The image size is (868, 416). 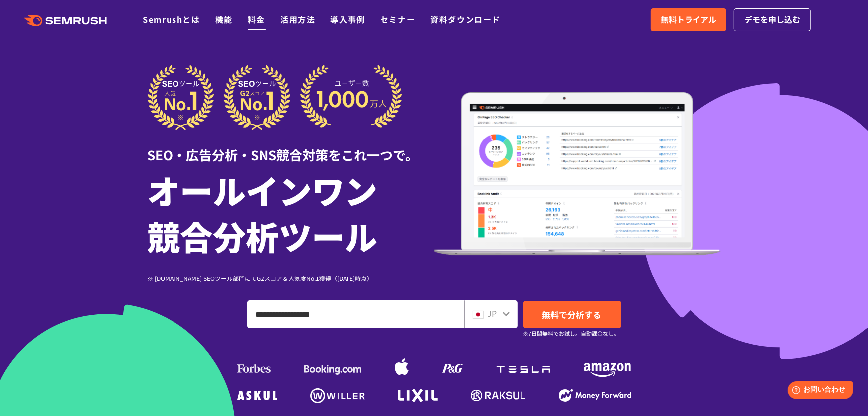 I want to click on a: Semrushとは, so click(x=171, y=20).